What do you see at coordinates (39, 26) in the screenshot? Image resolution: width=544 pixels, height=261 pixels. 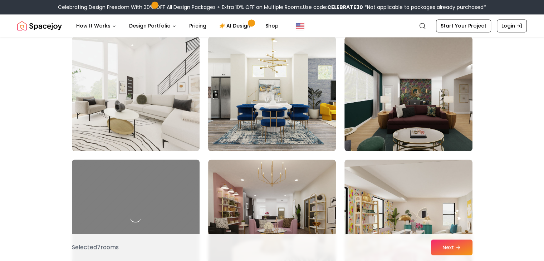 I see `img: Spacejoy Logo` at bounding box center [39, 26].